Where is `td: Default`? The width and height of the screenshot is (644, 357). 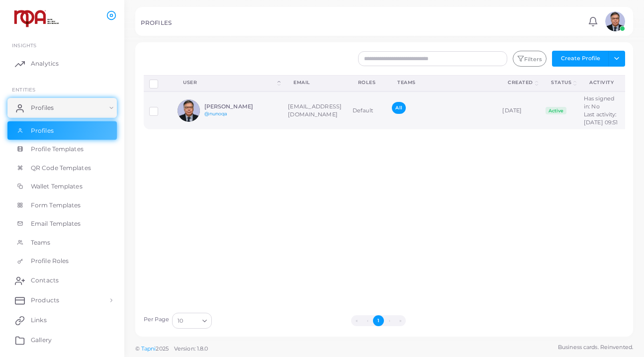
td: Default is located at coordinates (367, 111).